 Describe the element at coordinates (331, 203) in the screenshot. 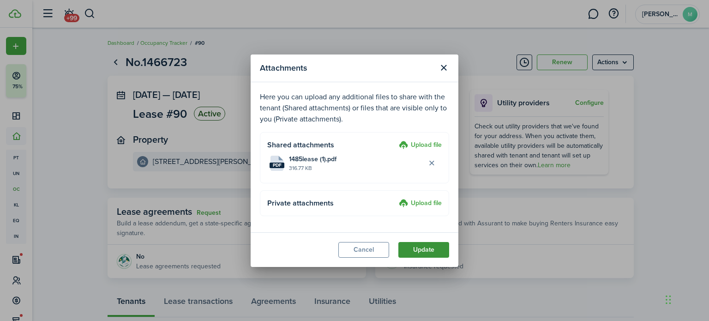

I see `h4: Private attachments` at that location.